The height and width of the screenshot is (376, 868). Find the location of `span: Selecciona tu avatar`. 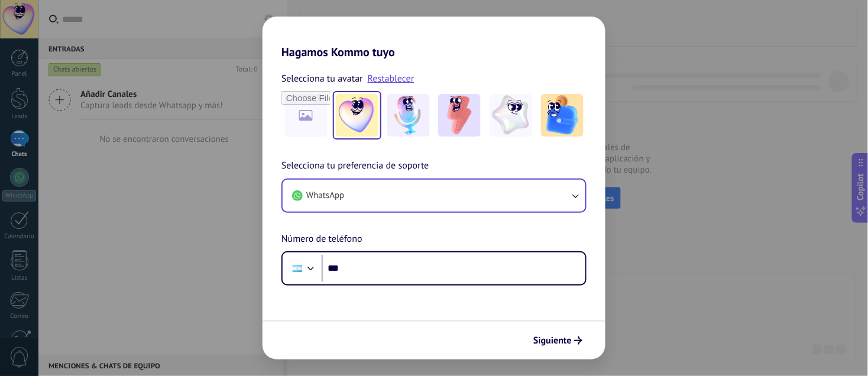

span: Selecciona tu avatar is located at coordinates (322, 79).